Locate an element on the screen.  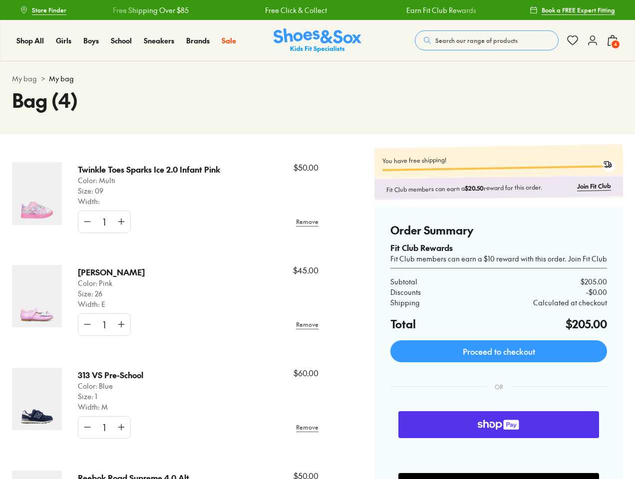
span: Brands is located at coordinates (198, 40).